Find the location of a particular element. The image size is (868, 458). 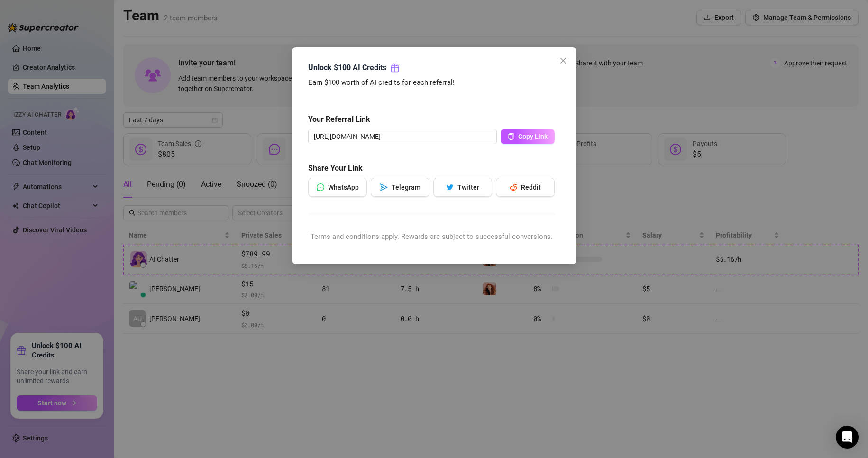

span: message is located at coordinates (320, 187).